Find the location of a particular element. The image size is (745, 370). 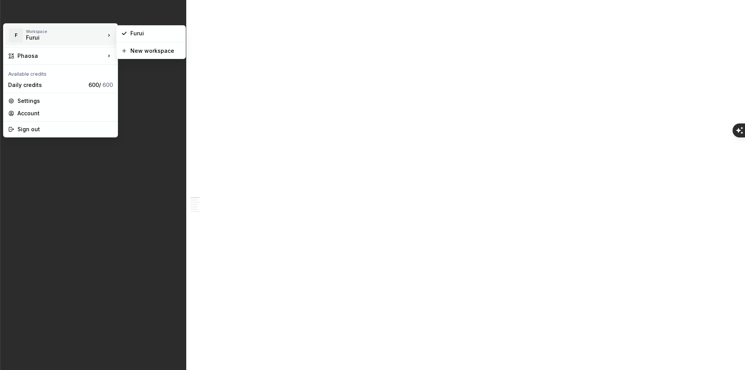

div: Phaosa is located at coordinates (61, 56).